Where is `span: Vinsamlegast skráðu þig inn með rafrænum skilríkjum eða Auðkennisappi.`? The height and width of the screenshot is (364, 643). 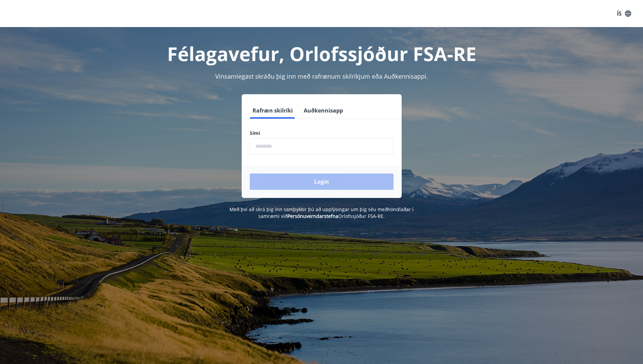 span: Vinsamlegast skráðu þig inn með rafrænum skilríkjum eða Auðkennisappi. is located at coordinates (322, 76).